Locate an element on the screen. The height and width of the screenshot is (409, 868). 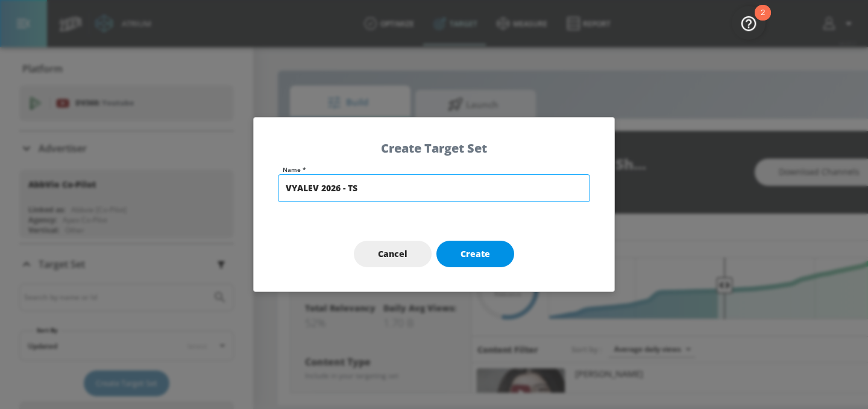
h5: Create Target Set is located at coordinates (434, 148).